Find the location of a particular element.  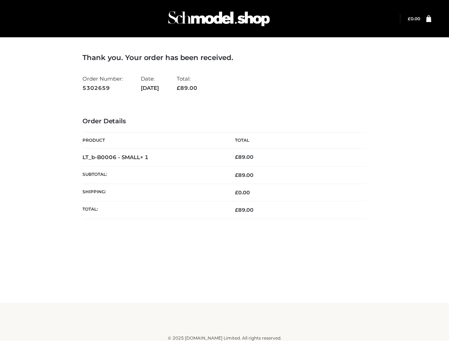

li: Order Number: is located at coordinates (103, 83).